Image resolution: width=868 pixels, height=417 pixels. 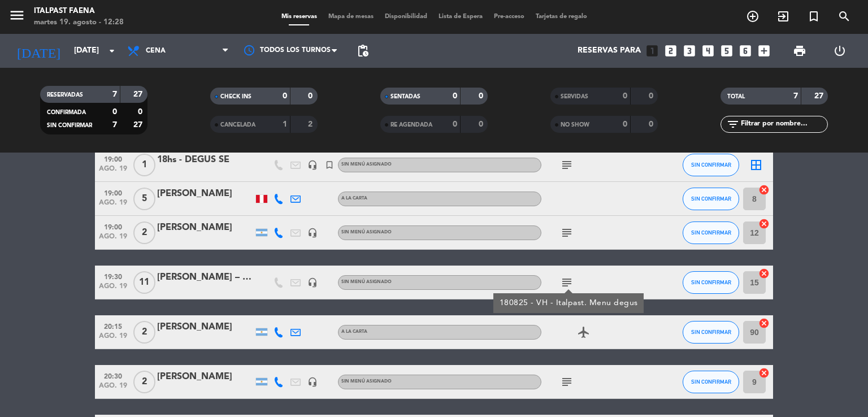 I want to click on span: SENTADAS, so click(x=405, y=97).